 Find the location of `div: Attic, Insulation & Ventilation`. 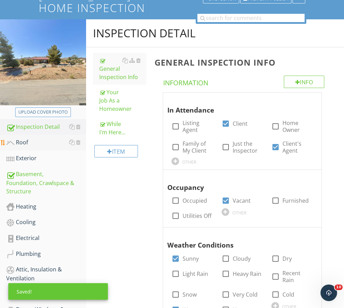

div: Attic, Insulation & Ventilation is located at coordinates (46, 274).